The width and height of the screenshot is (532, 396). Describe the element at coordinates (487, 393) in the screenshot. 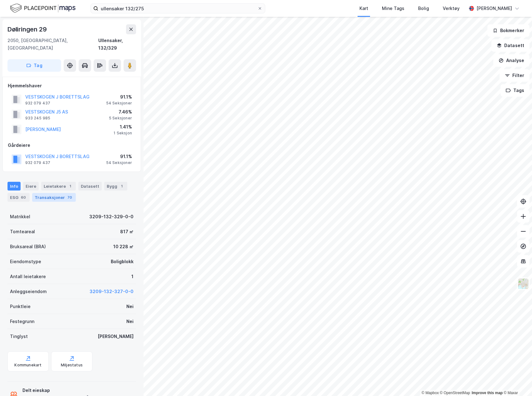

I see `a: Improve this map` at that location.